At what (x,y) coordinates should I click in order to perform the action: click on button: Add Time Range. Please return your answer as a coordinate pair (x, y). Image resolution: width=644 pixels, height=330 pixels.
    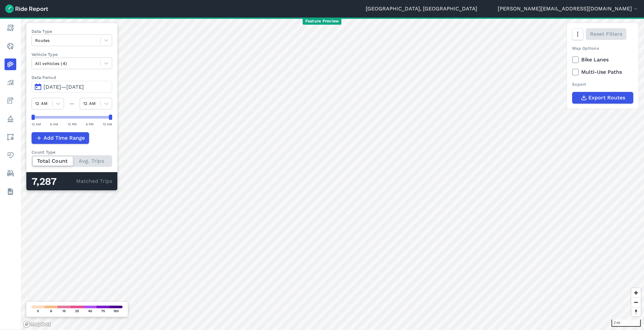
    Looking at the image, I should click on (60, 138).